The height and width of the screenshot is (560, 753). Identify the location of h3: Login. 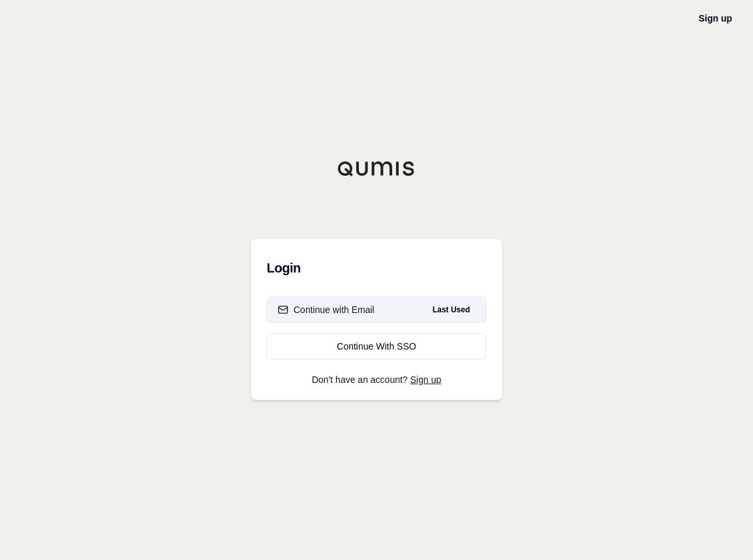
(376, 268).